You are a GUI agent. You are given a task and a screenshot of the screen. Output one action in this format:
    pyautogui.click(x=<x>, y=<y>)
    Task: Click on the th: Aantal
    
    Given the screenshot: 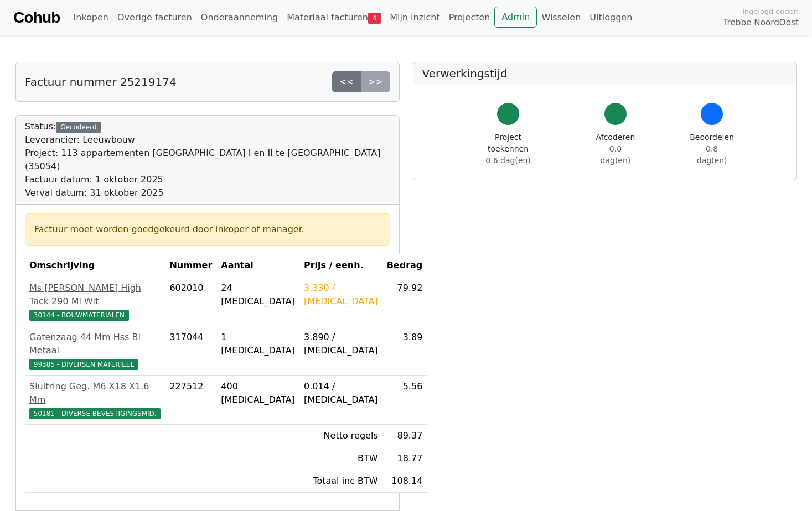 What is the action you would take?
    pyautogui.click(x=258, y=266)
    